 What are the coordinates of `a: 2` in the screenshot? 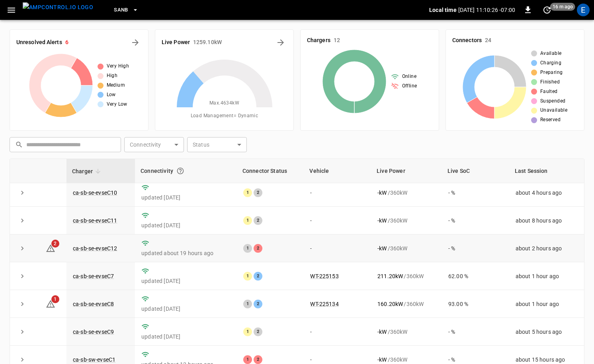 It's located at (51, 248).